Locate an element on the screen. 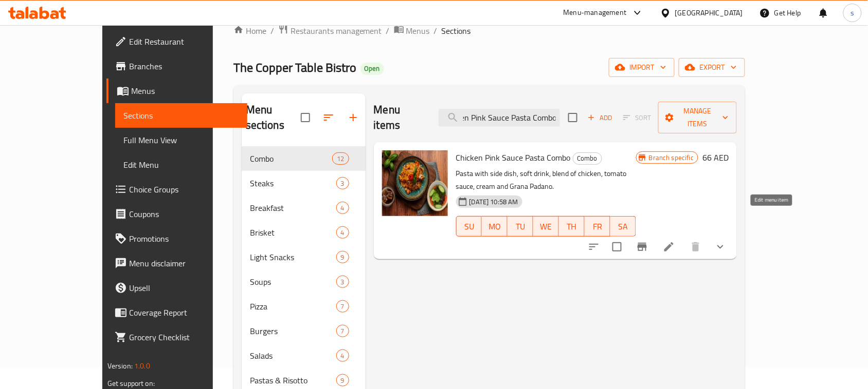 The image size is (868, 389). a: Choice Groups is located at coordinates (177, 190).